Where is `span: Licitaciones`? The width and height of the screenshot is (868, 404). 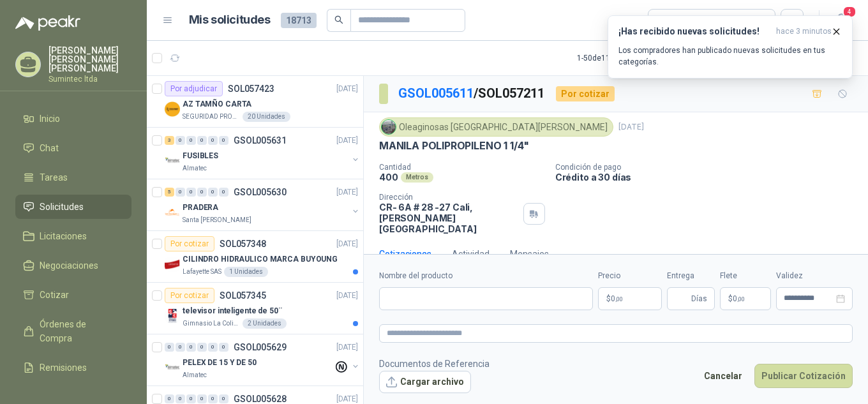
span: Licitaciones is located at coordinates (64, 236).